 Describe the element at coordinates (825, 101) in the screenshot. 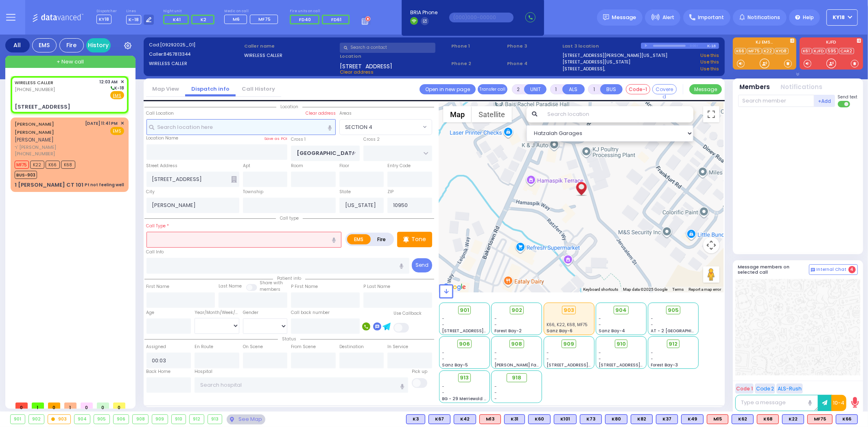

I see `button: +Add` at that location.